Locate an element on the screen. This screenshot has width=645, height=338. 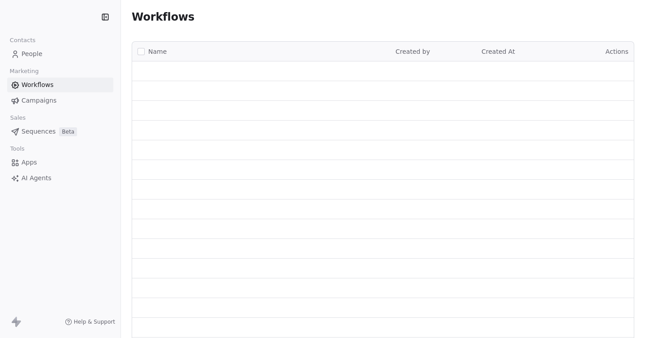
a: AI Agents is located at coordinates (60, 178).